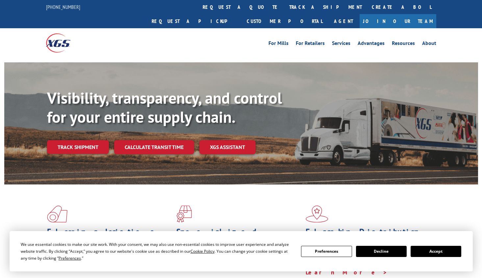 Image resolution: width=482 pixels, height=278 pixels. What do you see at coordinates (70, 258) in the screenshot?
I see `span: Preferences` at bounding box center [70, 258].